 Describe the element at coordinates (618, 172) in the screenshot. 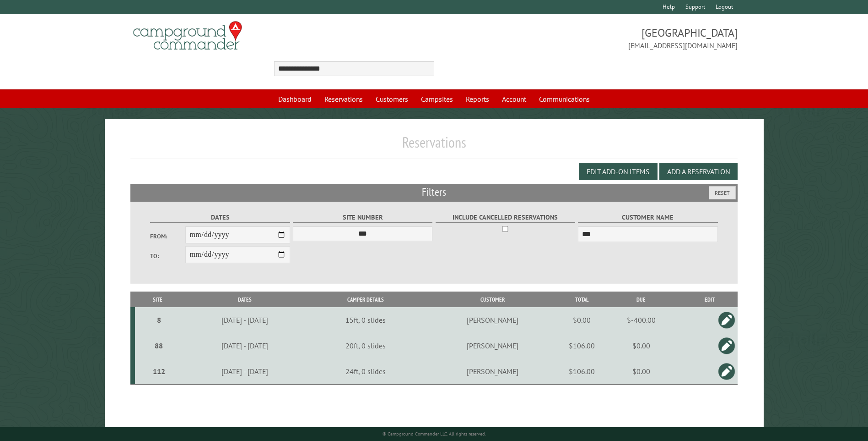

I see `button: Edit Add-on Items` at that location.